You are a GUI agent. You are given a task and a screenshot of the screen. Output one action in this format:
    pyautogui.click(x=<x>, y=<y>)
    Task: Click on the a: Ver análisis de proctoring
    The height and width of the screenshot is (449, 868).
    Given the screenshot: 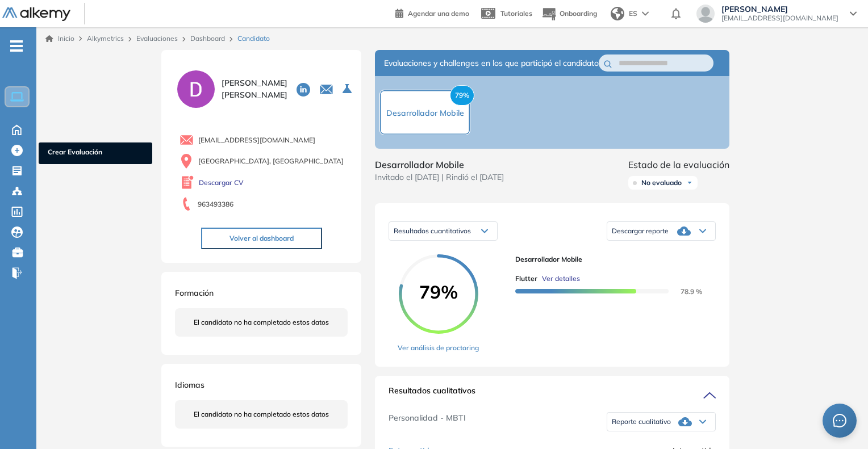 What is the action you would take?
    pyautogui.click(x=438, y=348)
    